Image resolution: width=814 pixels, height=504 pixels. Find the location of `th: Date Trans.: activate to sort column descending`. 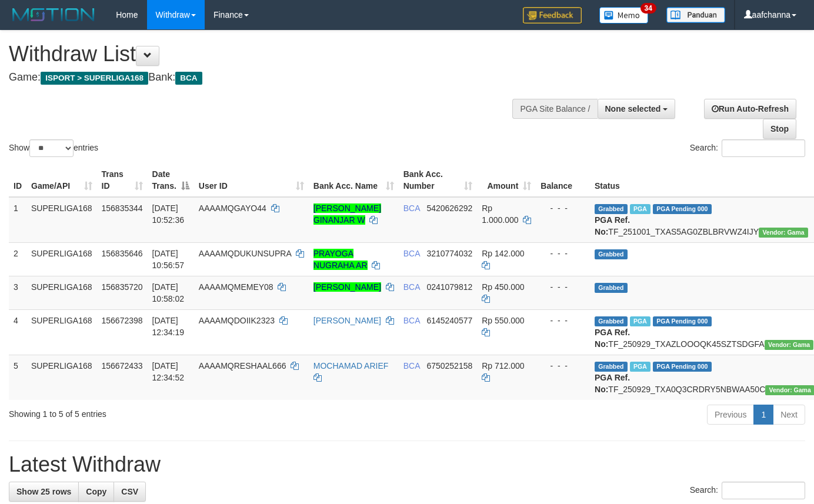

th: Date Trans.: activate to sort column descending is located at coordinates (170, 180).